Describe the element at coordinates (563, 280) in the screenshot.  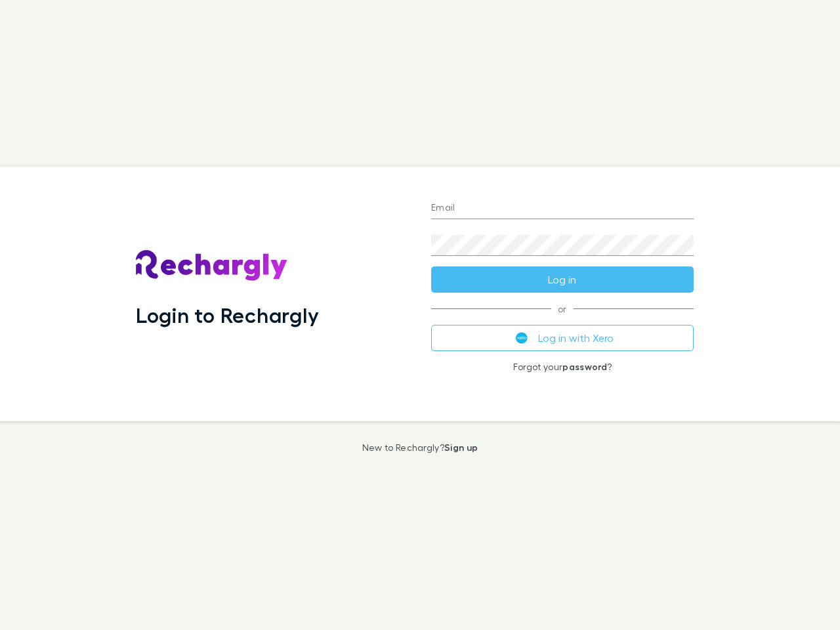
I see `button: Log in` at that location.